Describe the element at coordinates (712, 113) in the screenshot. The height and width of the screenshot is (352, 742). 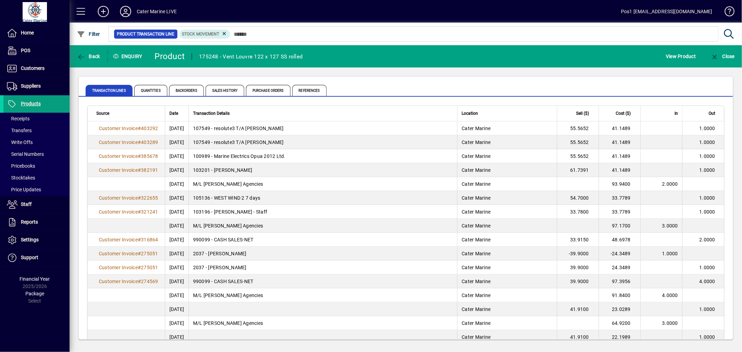
I see `span: Out` at that location.